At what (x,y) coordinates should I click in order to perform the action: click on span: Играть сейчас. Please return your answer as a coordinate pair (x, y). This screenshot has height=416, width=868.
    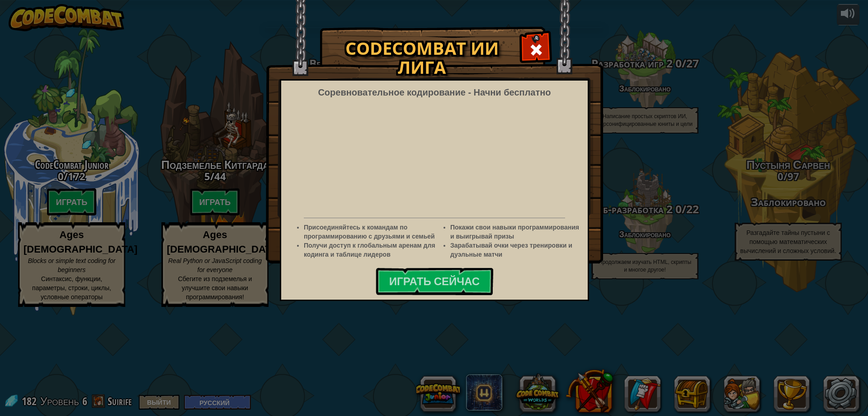
    Looking at the image, I should click on (434, 281).